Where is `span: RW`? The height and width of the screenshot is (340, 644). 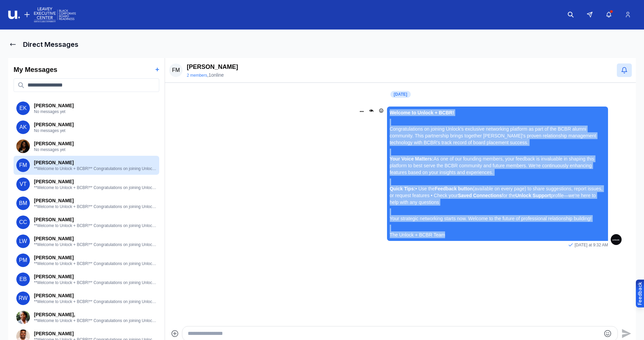 span: RW is located at coordinates (23, 298).